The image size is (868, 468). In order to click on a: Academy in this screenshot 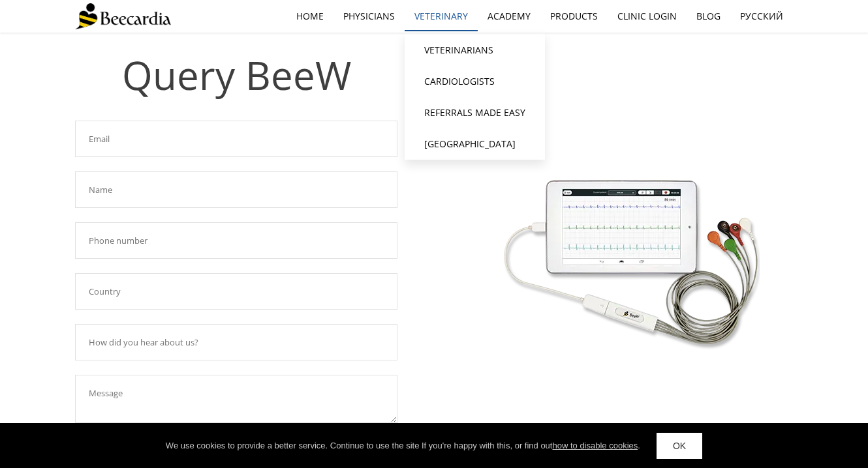, I will do `click(509, 16)`.